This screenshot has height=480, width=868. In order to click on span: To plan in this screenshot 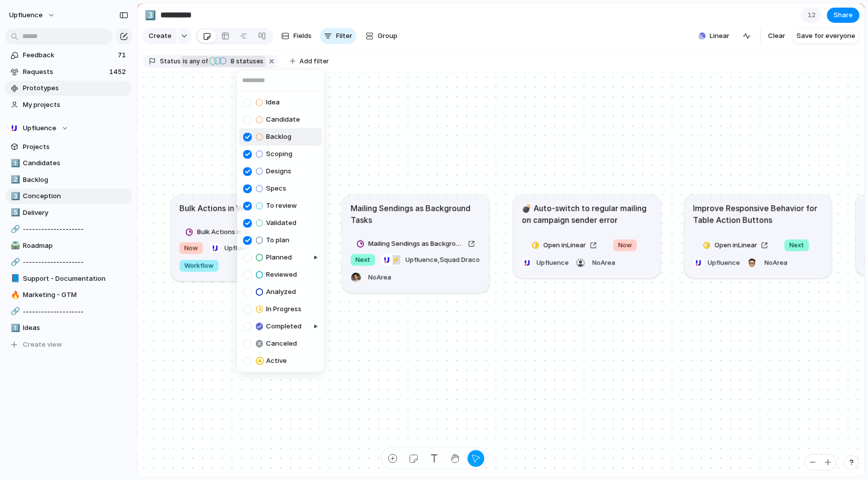, I will do `click(278, 240)`.